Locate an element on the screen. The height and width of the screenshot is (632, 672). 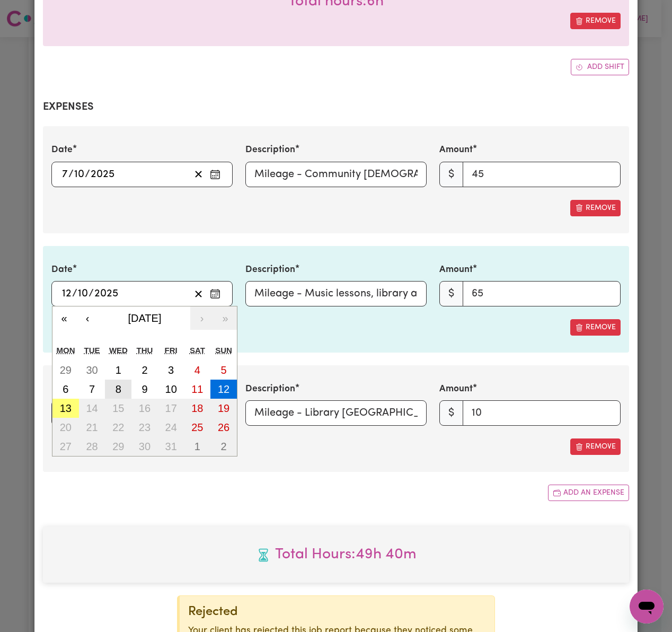
button: October 24, 2025 is located at coordinates (171, 427).